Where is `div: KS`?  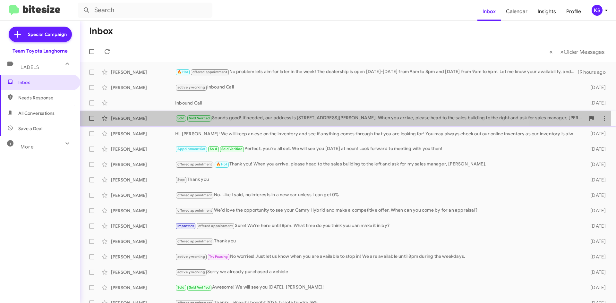 div: KS is located at coordinates (597, 10).